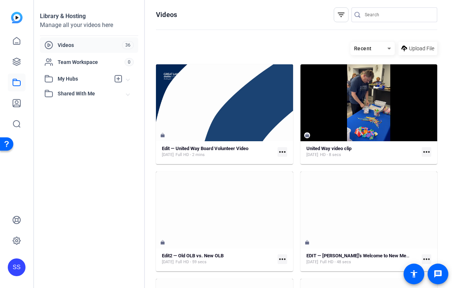 The image size is (452, 288). I want to click on mat-icon: accessibility, so click(414, 274).